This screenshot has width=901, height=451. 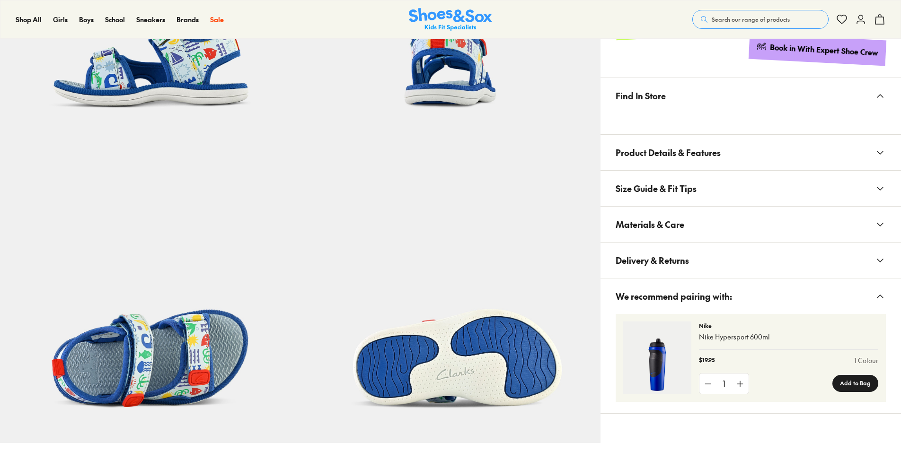 What do you see at coordinates (86, 19) in the screenshot?
I see `a: Boys` at bounding box center [86, 19].